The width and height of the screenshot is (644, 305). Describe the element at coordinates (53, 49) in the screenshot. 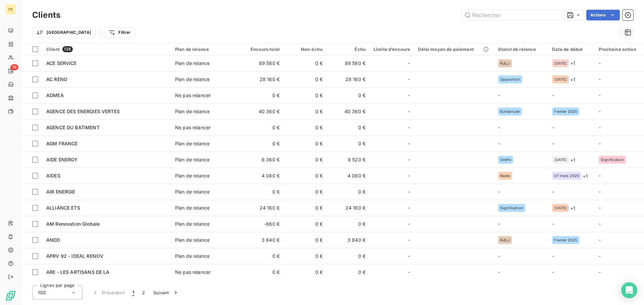

I see `span: Client` at that location.